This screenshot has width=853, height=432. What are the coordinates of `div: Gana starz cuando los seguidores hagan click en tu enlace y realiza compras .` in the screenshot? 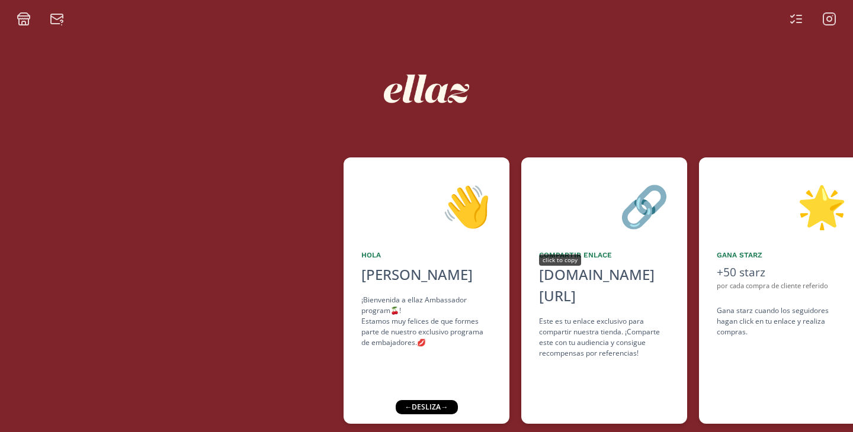 It's located at (782, 321).